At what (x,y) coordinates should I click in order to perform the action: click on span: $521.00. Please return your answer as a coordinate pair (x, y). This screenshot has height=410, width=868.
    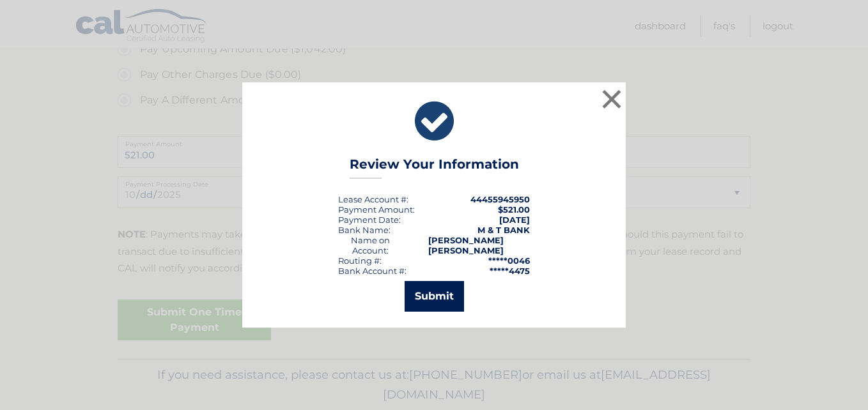
    Looking at the image, I should click on (514, 210).